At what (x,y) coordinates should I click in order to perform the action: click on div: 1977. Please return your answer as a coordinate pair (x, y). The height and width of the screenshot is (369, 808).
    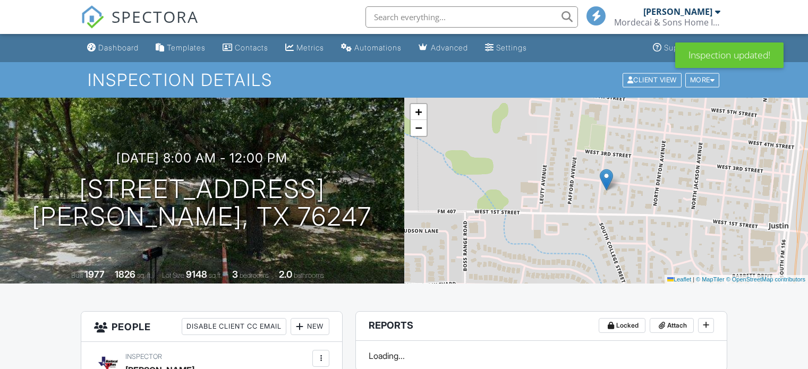
    Looking at the image, I should click on (95, 274).